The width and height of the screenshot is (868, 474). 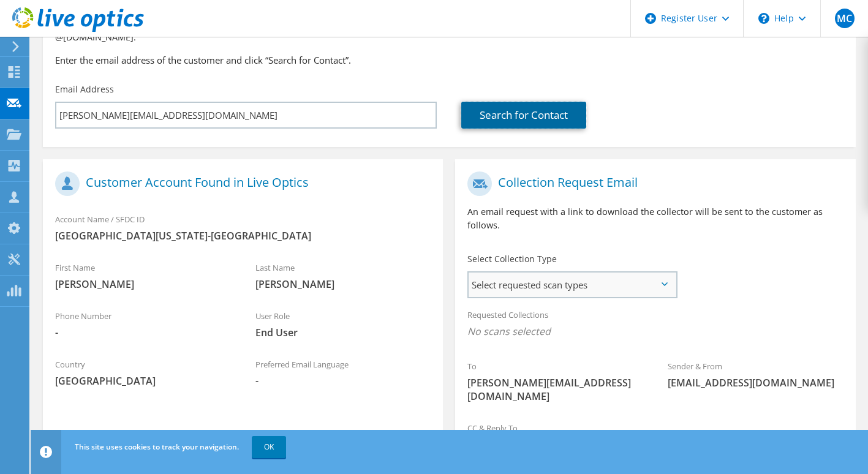 What do you see at coordinates (572, 285) in the screenshot?
I see `span: Select requested scan types` at bounding box center [572, 285].